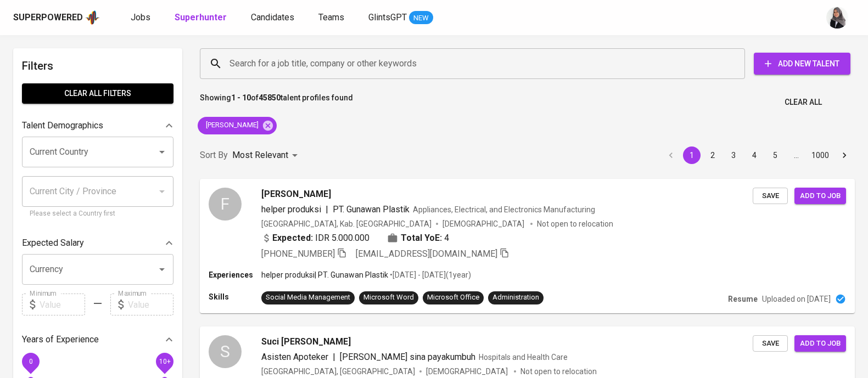  Describe the element at coordinates (421, 238) in the screenshot. I see `b: Total YoE:` at that location.